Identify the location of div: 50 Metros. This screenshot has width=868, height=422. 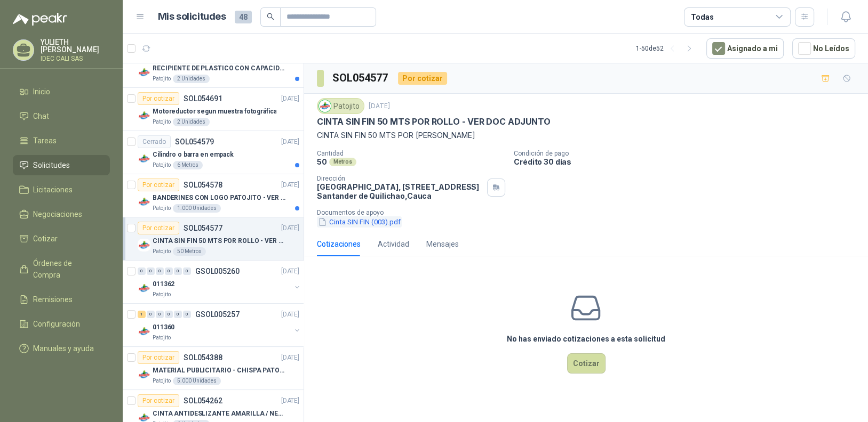
(189, 251).